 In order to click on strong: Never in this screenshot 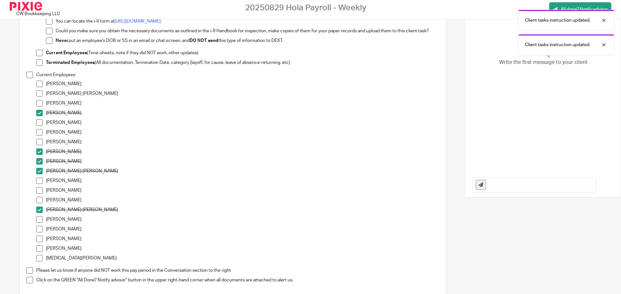, I will do `click(62, 41)`.